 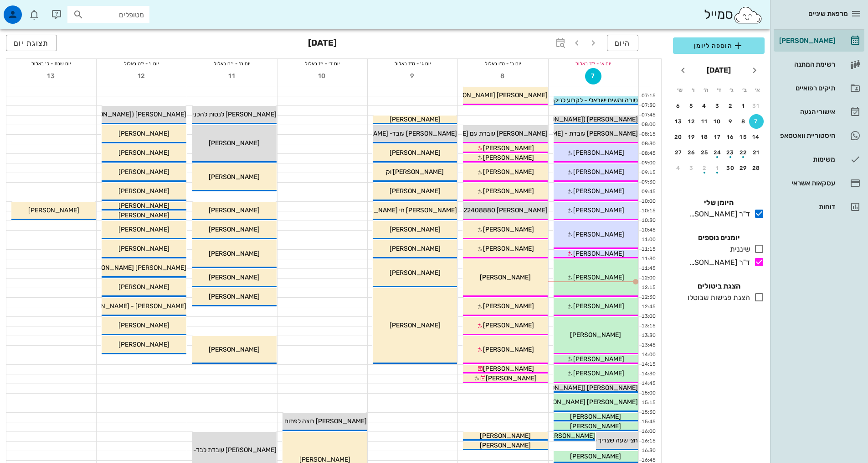 What do you see at coordinates (819, 183) in the screenshot?
I see `a: עסקאות אשראי` at bounding box center [819, 183].